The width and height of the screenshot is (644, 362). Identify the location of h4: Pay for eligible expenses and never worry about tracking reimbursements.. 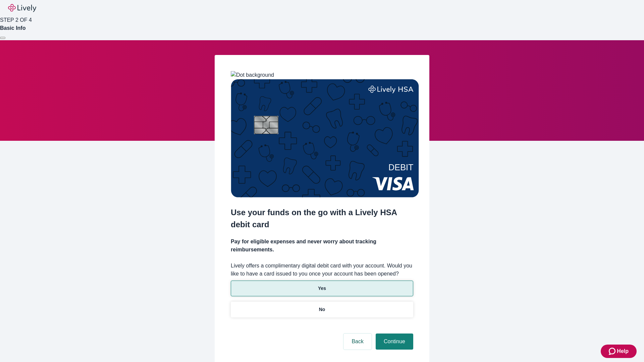
(322, 246).